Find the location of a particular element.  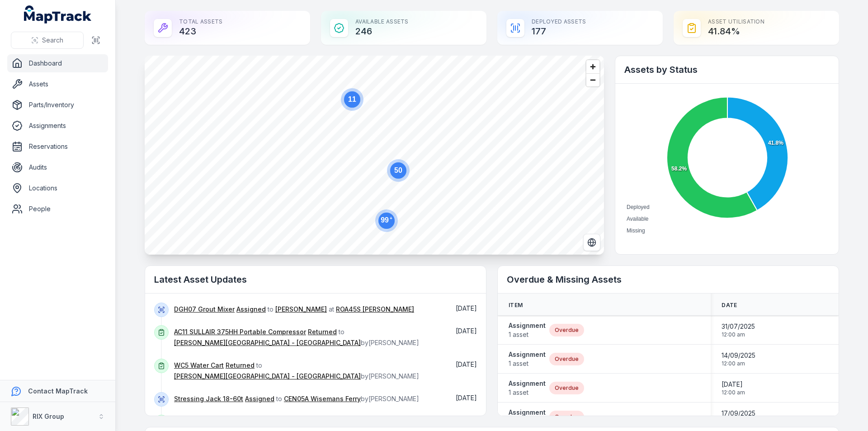

span: Search is located at coordinates (52, 40).